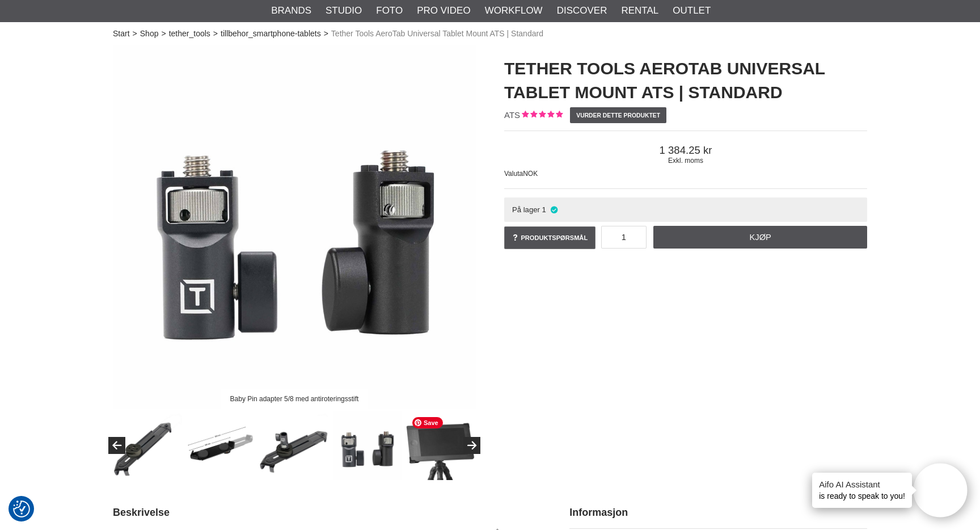 The image size is (980, 530). What do you see at coordinates (582, 10) in the screenshot?
I see `a: Discover` at bounding box center [582, 10].